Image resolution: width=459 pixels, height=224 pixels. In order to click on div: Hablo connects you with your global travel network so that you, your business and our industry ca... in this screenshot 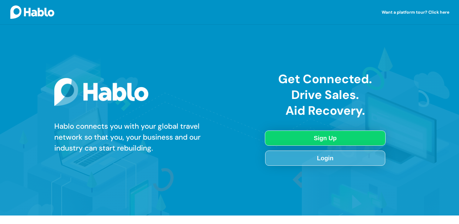, I will do `click(137, 137)`.